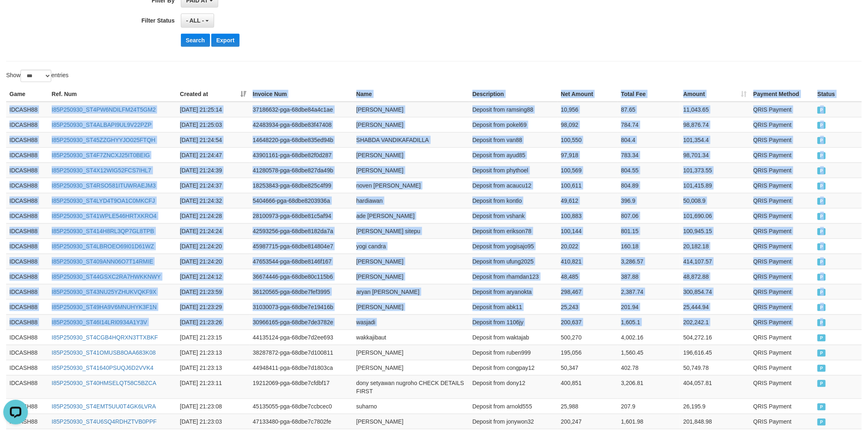  I want to click on a: I85P250930_ST4RSO581ITUWRAEJM3, so click(104, 185).